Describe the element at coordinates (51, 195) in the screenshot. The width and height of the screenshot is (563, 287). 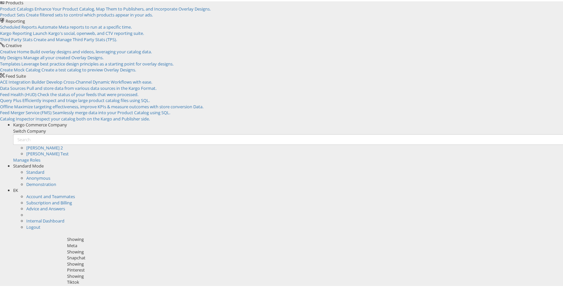
I see `a: Account and Teammates` at that location.